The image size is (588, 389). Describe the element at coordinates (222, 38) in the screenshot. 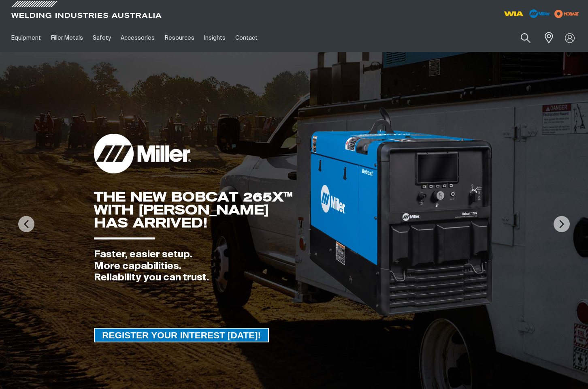

I see `nav: Main` at that location.